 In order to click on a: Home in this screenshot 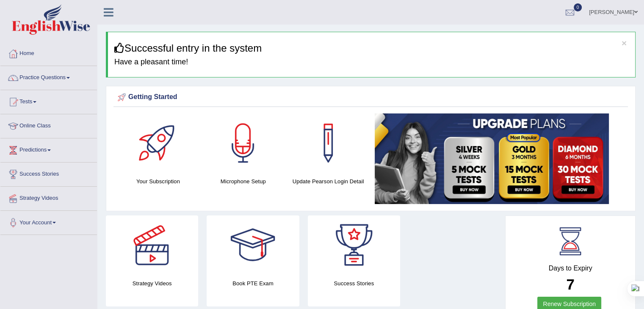, I will do `click(49, 53)`.